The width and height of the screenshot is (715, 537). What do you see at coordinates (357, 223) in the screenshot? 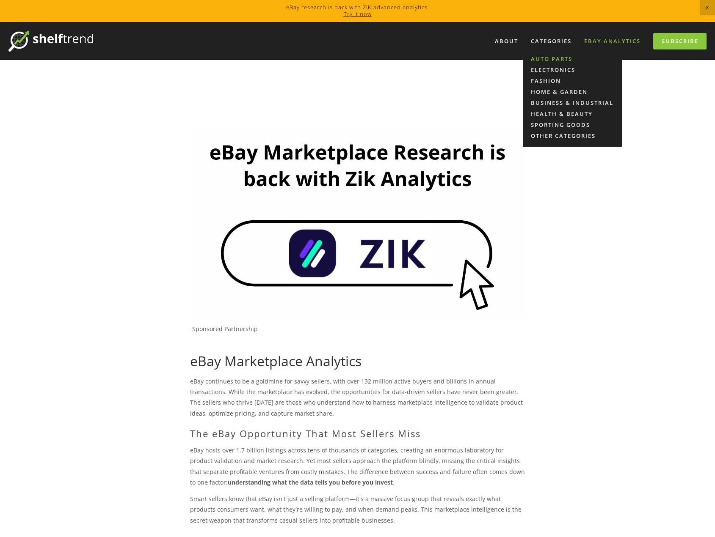
I see `img: Zik Analytics Sponsored Ad` at bounding box center [357, 223].